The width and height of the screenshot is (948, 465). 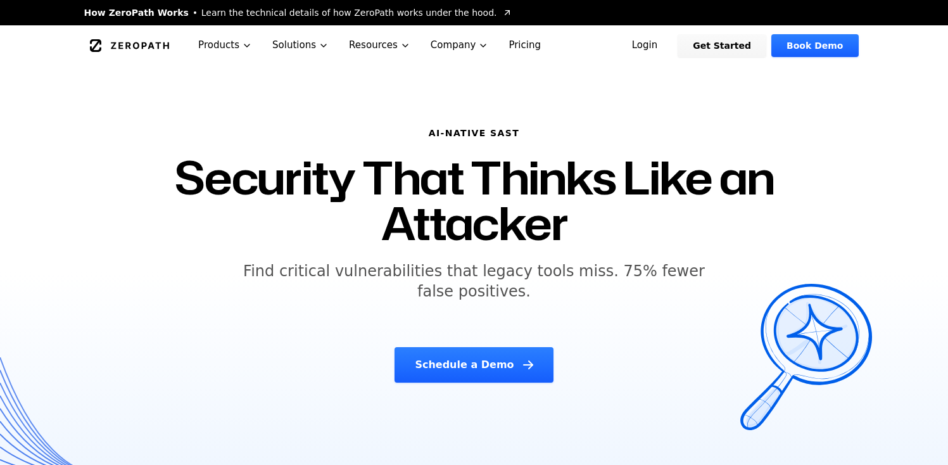 What do you see at coordinates (722, 46) in the screenshot?
I see `a: Get Started` at bounding box center [722, 46].